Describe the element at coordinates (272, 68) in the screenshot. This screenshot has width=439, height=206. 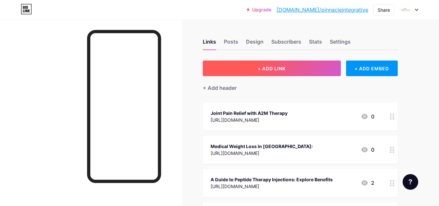
I see `button: + ADD LINK` at that location.